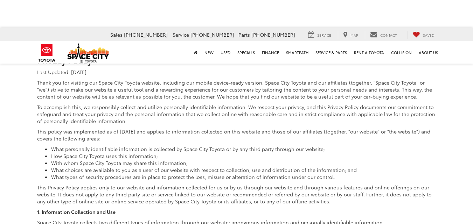 Image resolution: width=473 pixels, height=224 pixels. Describe the element at coordinates (388, 35) in the screenshot. I see `span: Contact` at that location.